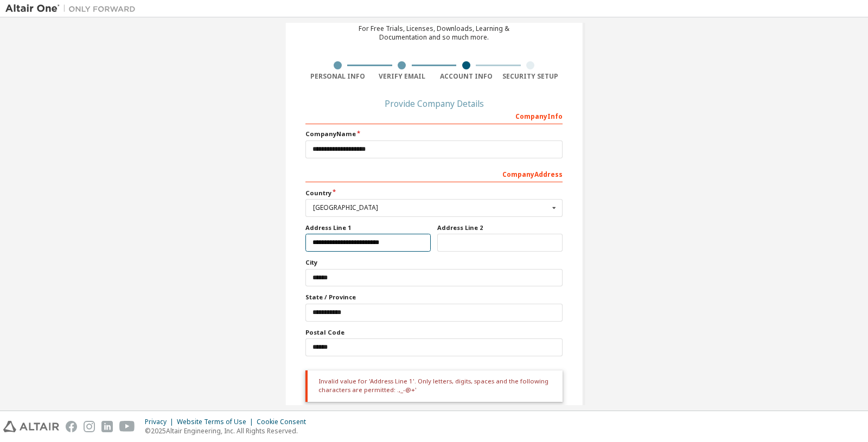 The width and height of the screenshot is (868, 442). What do you see at coordinates (434, 386) in the screenshot?
I see `div: Invalid value for 'Address Line 1'. Only letters, digits, spaces and the following characters are...` at bounding box center [434, 386].